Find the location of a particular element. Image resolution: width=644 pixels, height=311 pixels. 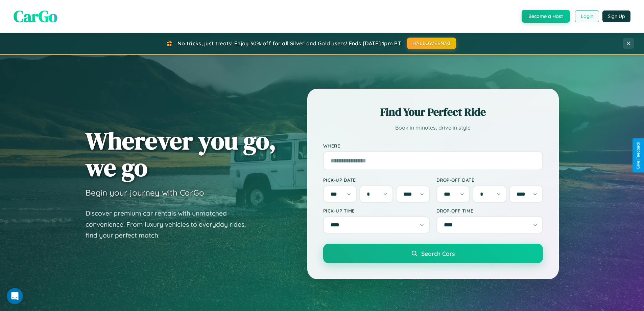

button: HALLOWEEN30 is located at coordinates (431, 43).